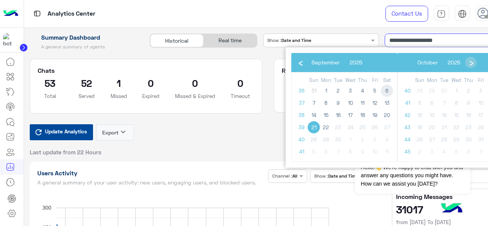  Describe the element at coordinates (47, 208) in the screenshot. I see `text: 300` at that location.